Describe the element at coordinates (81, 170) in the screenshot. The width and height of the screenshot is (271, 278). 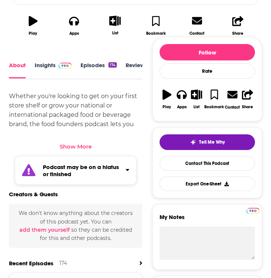
I see `strong: Podcast may be on a hiatus or finished` at that location.